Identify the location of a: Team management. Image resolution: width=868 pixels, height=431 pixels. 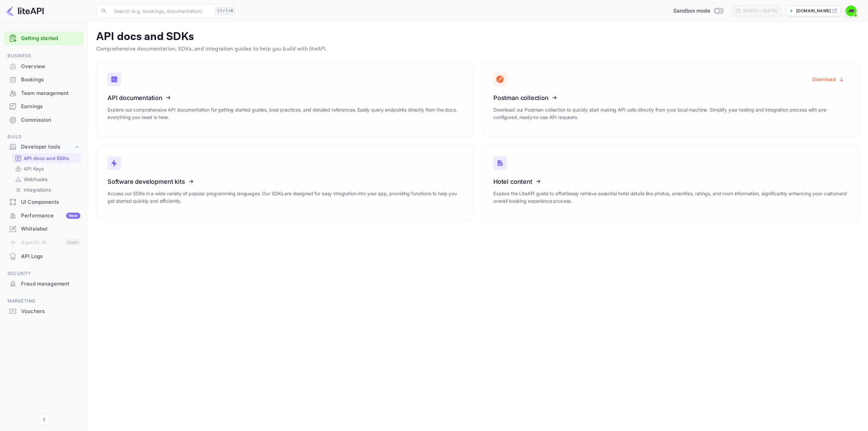
(44, 93).